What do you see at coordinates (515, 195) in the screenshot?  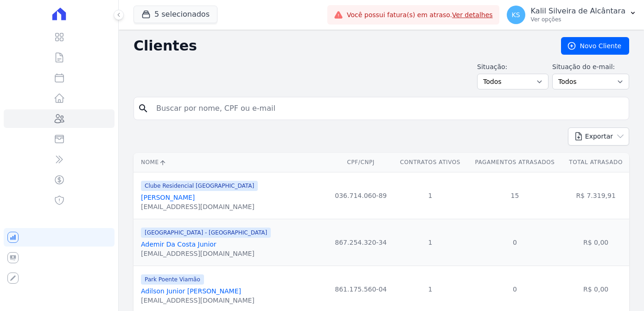 I see `td: 15` at bounding box center [515, 195].